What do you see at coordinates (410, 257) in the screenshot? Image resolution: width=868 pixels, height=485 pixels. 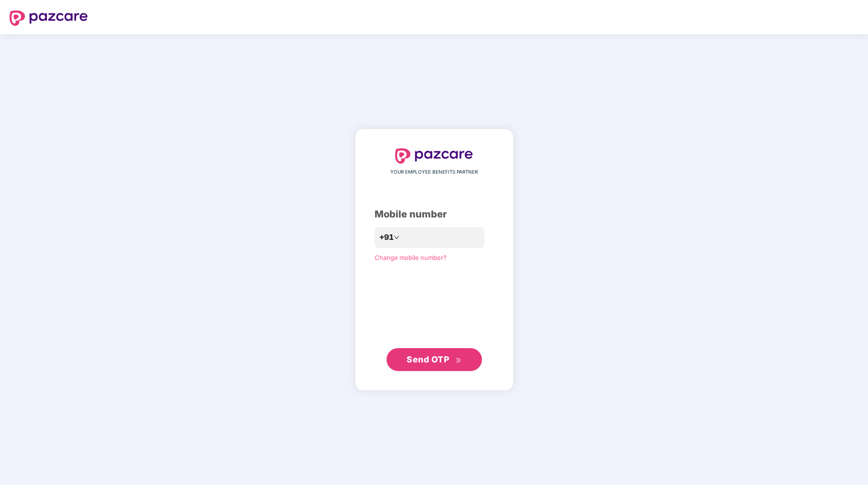 I see `a: Change mobile number?` at bounding box center [410, 257].